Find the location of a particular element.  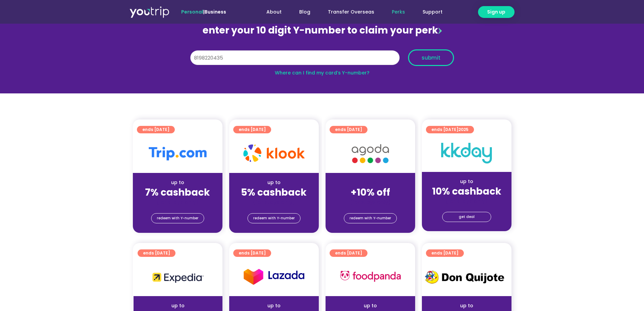

a: Where can I find my card’s Y-number? is located at coordinates (322, 73).